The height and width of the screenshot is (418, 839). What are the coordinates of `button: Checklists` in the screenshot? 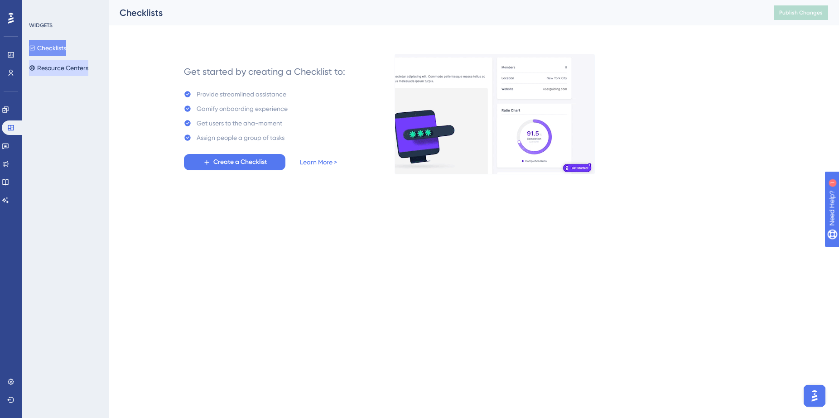 It's located at (48, 48).